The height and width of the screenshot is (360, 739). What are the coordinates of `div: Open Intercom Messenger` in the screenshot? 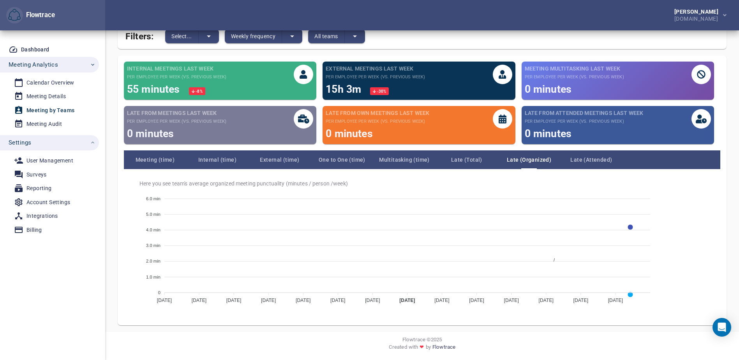 It's located at (722, 327).